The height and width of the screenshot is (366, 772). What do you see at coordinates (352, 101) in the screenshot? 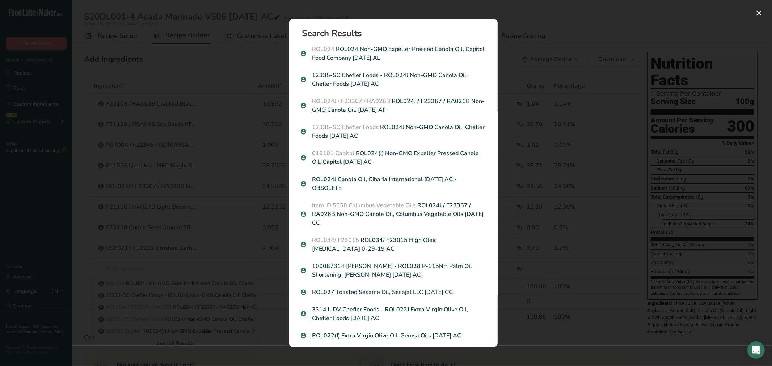
I see `span: ROL024J / F23367 / RA026B` at bounding box center [352, 101].